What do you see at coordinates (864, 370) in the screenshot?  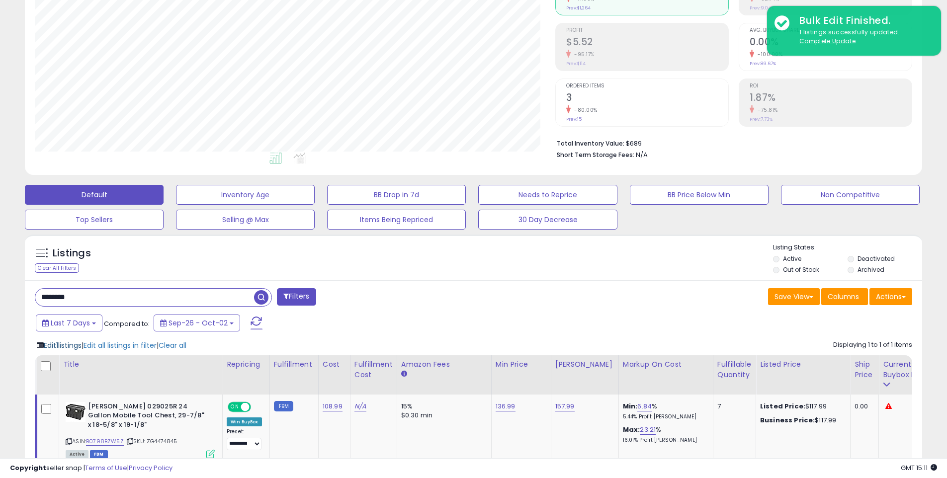 I see `div: Ship Price` at bounding box center [864, 370].